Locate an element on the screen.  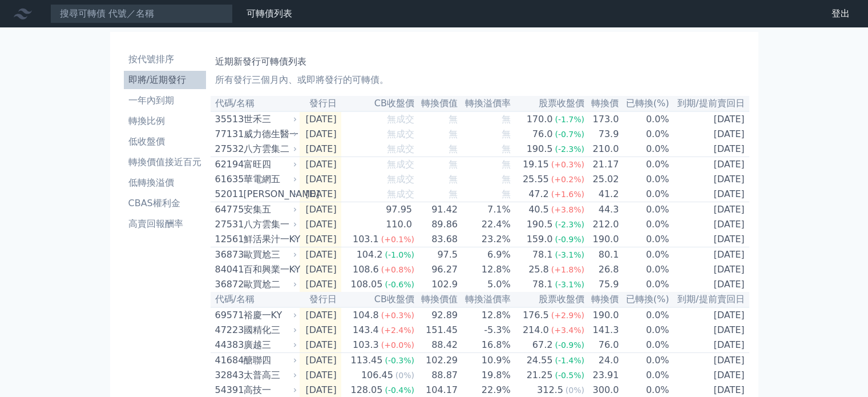
div: 華電網五 is located at coordinates (269, 179).